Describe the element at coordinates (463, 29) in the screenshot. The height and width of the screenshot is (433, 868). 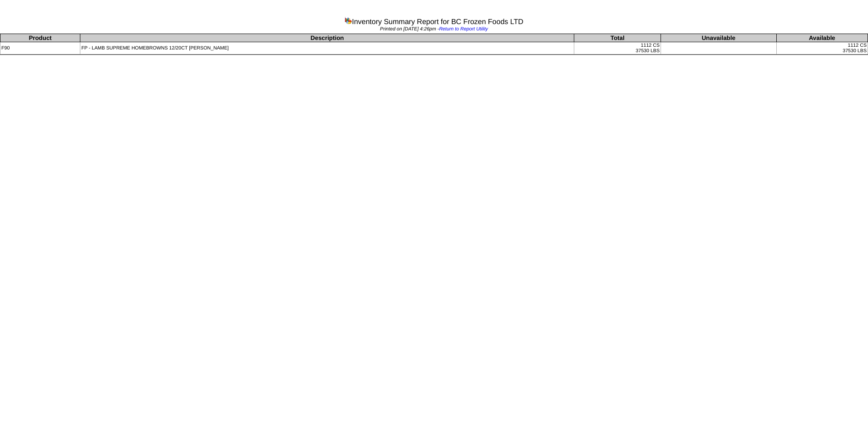
I see `a: Return to Report Utility` at that location.